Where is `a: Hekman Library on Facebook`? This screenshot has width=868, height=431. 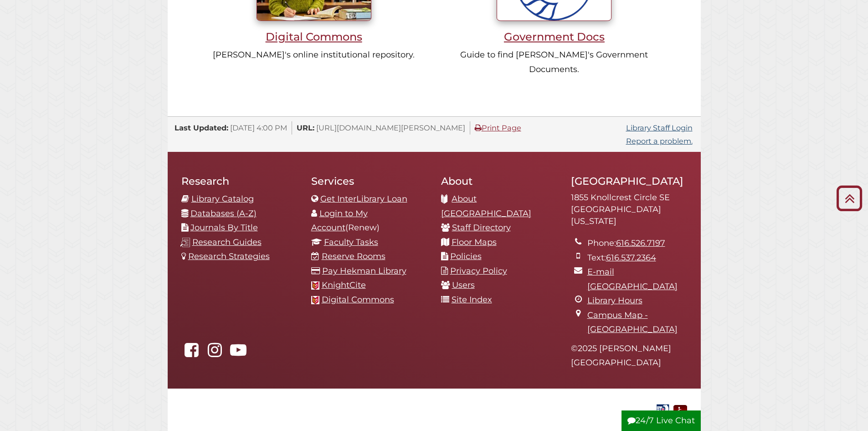
a: Hekman Library on Facebook is located at coordinates (192, 353).